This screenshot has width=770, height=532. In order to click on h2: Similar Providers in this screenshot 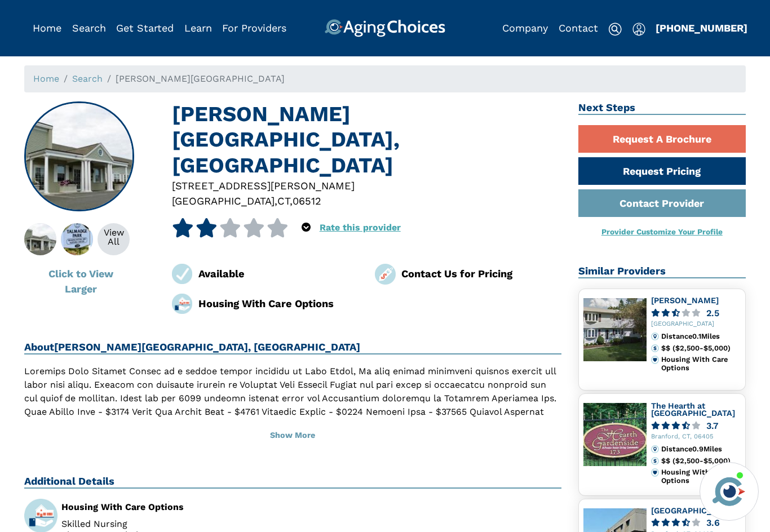, I will do `click(662, 271)`.